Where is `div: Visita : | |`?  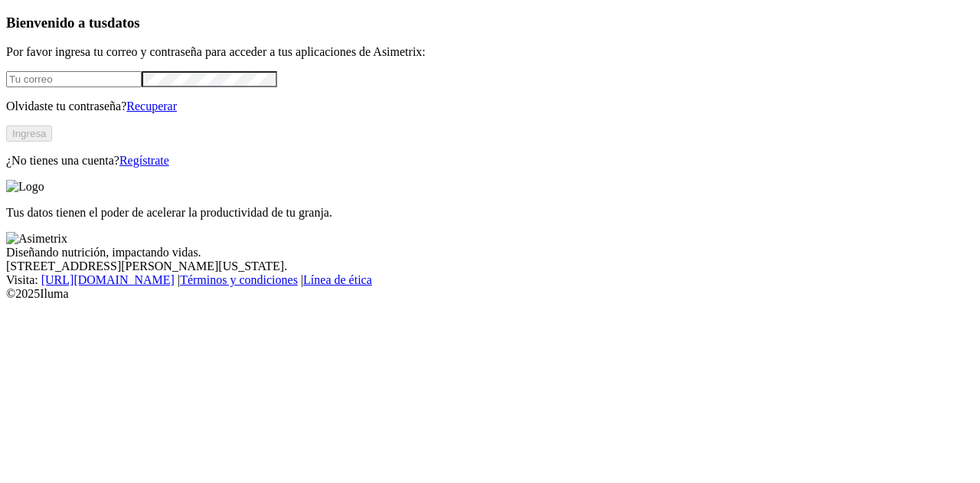
div: Visita : | | is located at coordinates (490, 280).